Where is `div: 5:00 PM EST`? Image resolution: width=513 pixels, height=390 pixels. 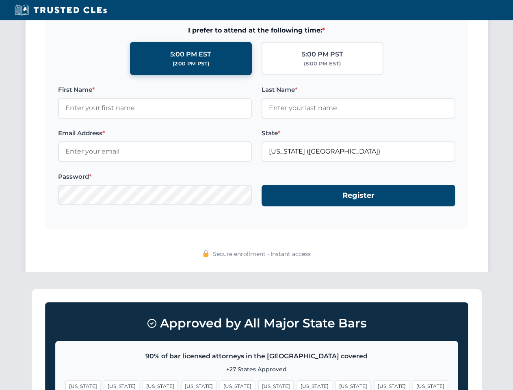
div: 5:00 PM EST is located at coordinates (191, 54).